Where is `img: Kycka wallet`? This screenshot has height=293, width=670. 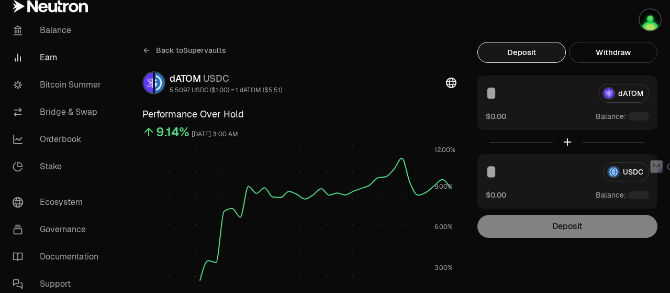
img: Kycka wallet is located at coordinates (650, 20).